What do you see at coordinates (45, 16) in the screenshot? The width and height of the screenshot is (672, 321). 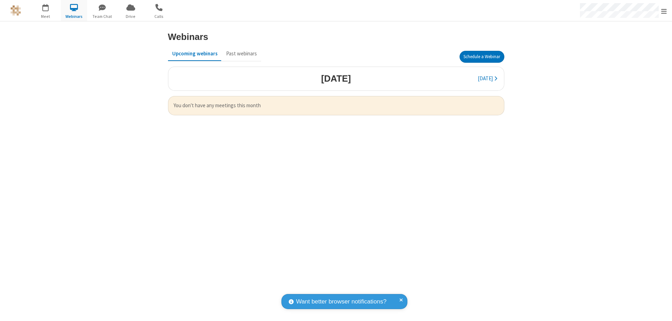 I see `span: Meet` at bounding box center [45, 16].